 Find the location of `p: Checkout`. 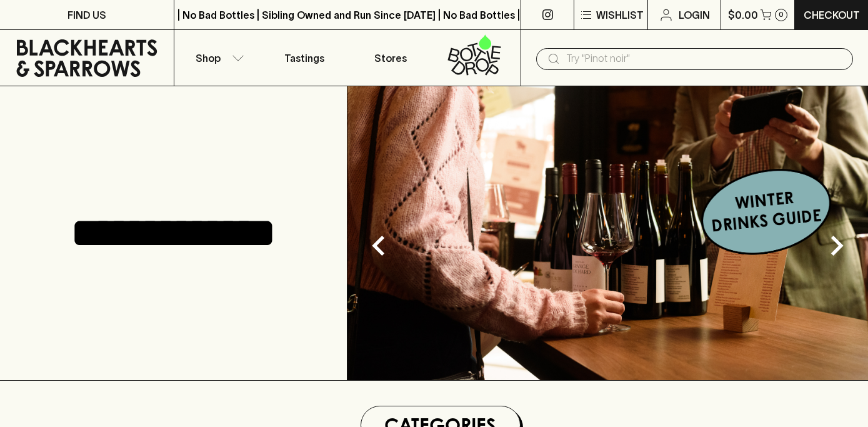

p: Checkout is located at coordinates (832, 15).